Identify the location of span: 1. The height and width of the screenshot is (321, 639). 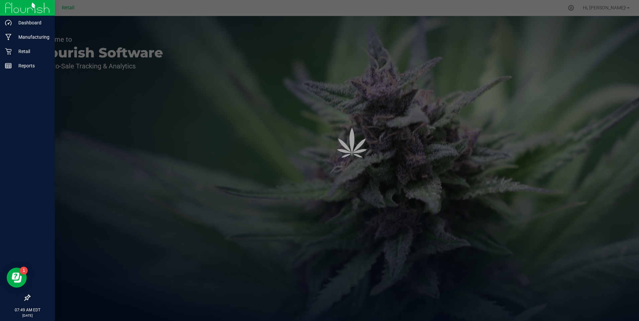
(4, 4).